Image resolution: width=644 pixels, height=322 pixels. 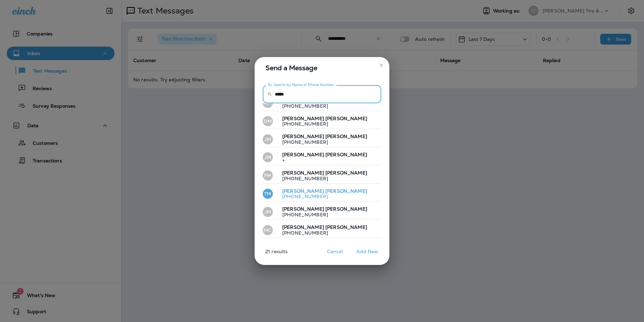 What do you see at coordinates (268, 121) in the screenshot?
I see `div: DM` at bounding box center [268, 121].